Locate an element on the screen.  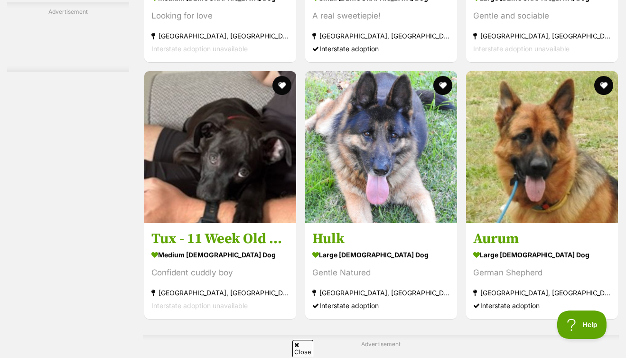
img: Hulk - German Shepherd Dog is located at coordinates (381, 147).